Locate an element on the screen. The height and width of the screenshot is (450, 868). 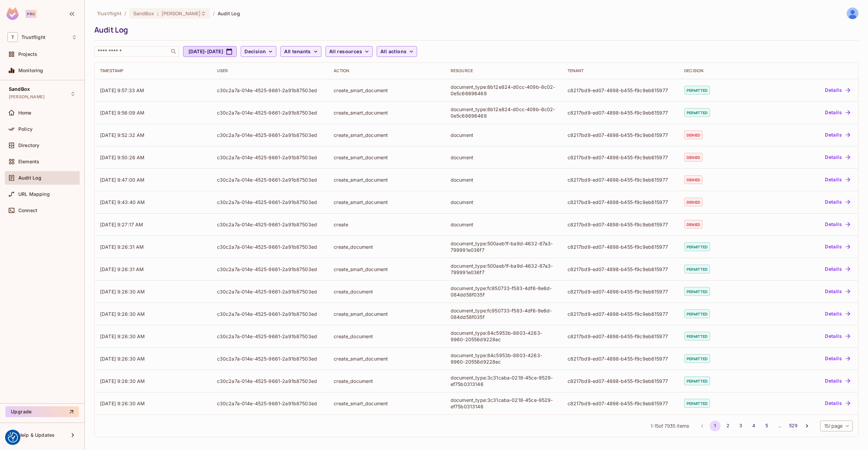
div: document_type:500aeb1f-ba9d-4632-87a3-799991e036f7 is located at coordinates (504, 247).